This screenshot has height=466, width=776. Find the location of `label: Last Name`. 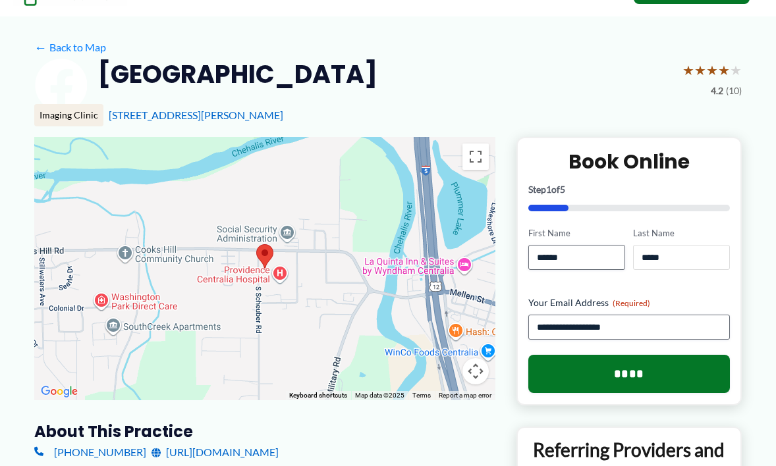

label: Last Name is located at coordinates (681, 233).